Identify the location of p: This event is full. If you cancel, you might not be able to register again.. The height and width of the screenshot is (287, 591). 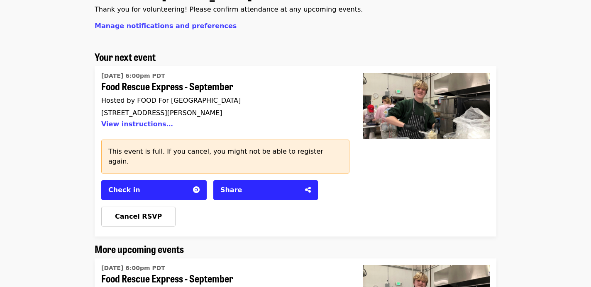
(225, 157).